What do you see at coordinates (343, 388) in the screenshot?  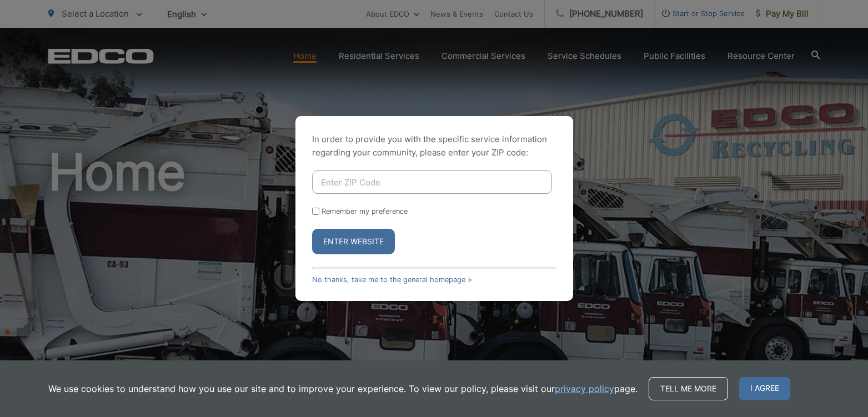 I see `p: We use cookies to understand how you use our site and to improve your experience. To view our pol...` at bounding box center [343, 388].